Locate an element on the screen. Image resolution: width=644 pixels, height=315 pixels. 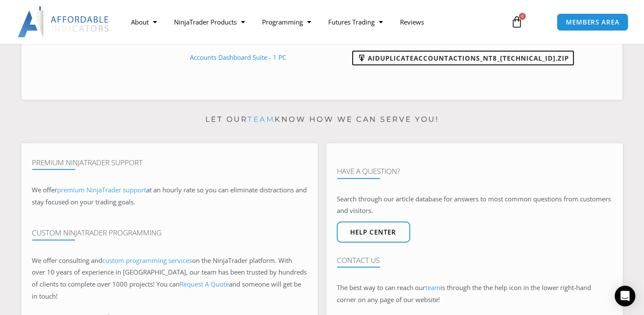
span: We offer consulting and is located at coordinates (112, 260).